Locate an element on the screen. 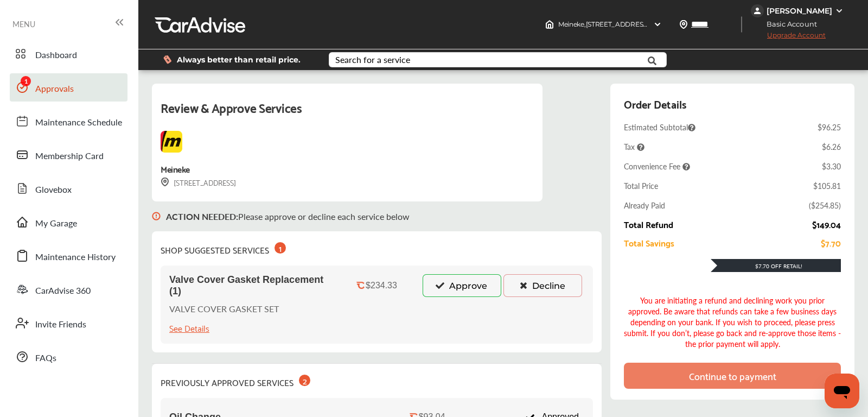 This screenshot has height=417, width=868. span: Dashboard is located at coordinates (56, 55).